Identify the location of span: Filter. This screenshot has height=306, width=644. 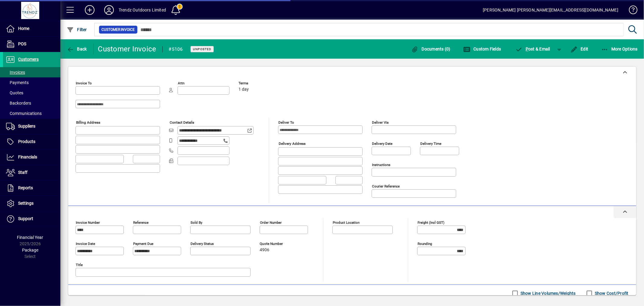
(76, 30).